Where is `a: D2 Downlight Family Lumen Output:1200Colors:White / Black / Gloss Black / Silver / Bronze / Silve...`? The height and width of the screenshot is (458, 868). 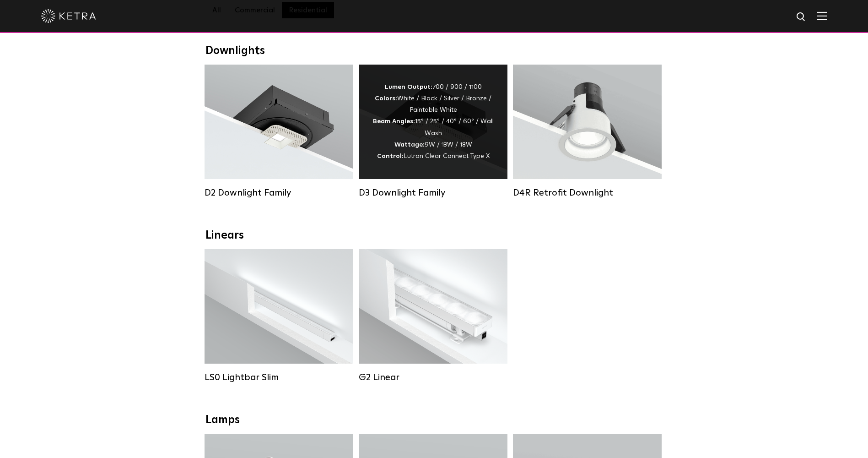
a: D2 Downlight Family Lumen Output:1200Colors:White / Black / Gloss Black / Silver / Bronze / Silve... is located at coordinates (279, 131).